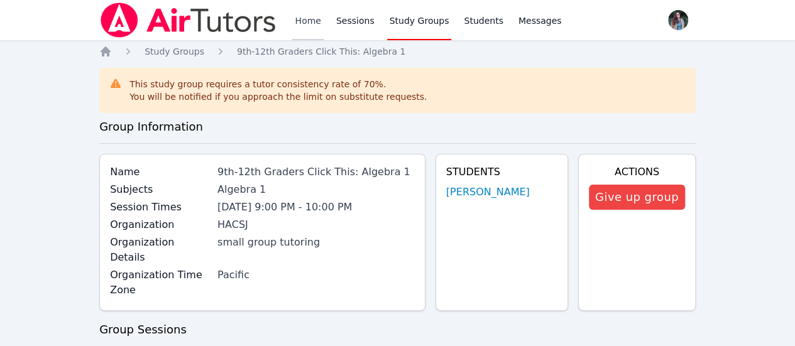  I want to click on label: Name, so click(160, 172).